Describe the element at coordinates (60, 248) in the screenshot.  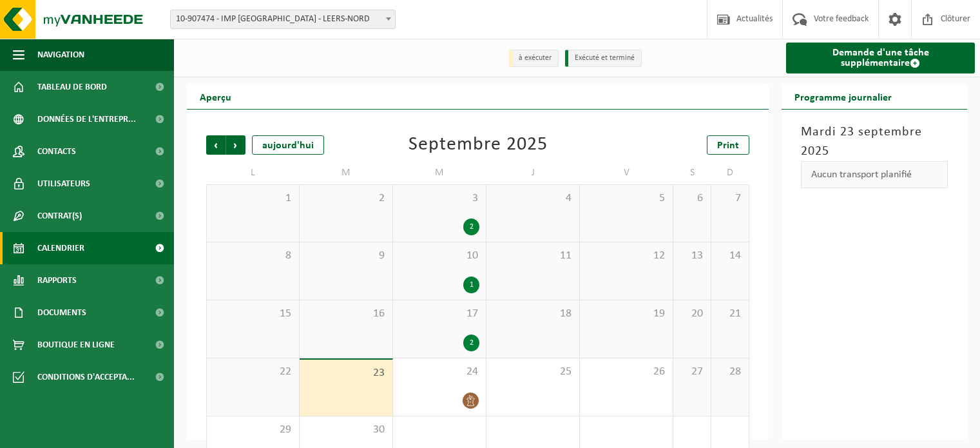
I see `span: Calendrier` at that location.